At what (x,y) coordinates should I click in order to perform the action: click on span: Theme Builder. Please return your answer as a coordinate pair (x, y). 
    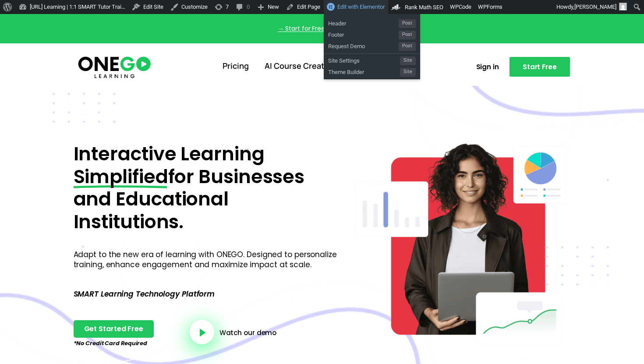
    Looking at the image, I should click on (364, 71).